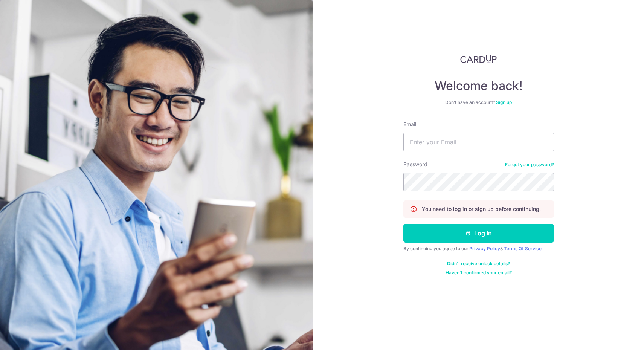 The image size is (644, 350). Describe the element at coordinates (479, 249) in the screenshot. I see `div: By continuing you agree to our &` at that location.